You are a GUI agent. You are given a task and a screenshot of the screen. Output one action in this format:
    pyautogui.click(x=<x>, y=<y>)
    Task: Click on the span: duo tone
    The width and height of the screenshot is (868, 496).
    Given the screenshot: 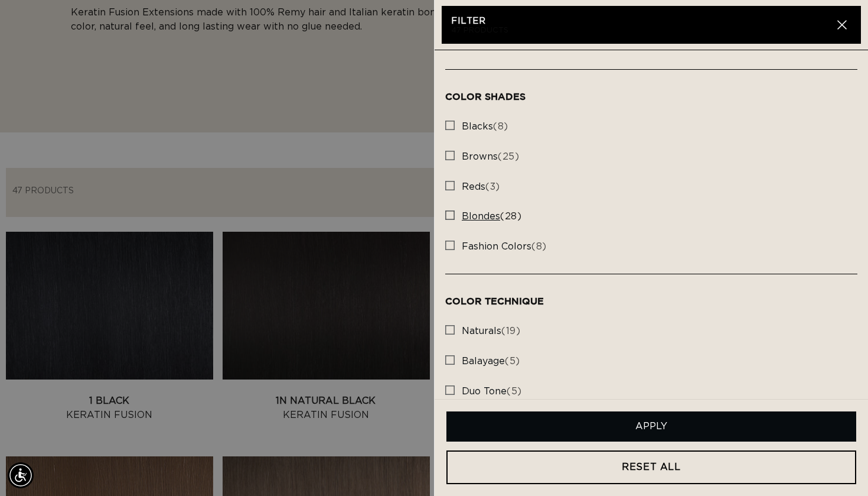 What is the action you would take?
    pyautogui.click(x=484, y=392)
    